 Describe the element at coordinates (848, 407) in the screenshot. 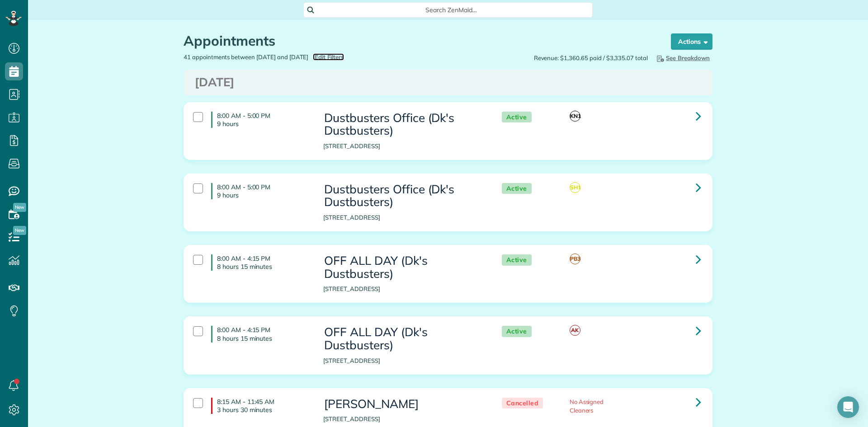

I see `div: Open Intercom Messenger` at that location.